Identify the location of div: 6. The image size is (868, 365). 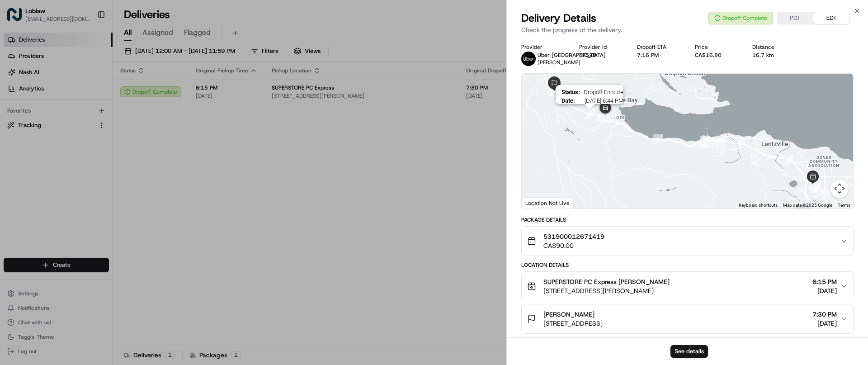
(816, 188).